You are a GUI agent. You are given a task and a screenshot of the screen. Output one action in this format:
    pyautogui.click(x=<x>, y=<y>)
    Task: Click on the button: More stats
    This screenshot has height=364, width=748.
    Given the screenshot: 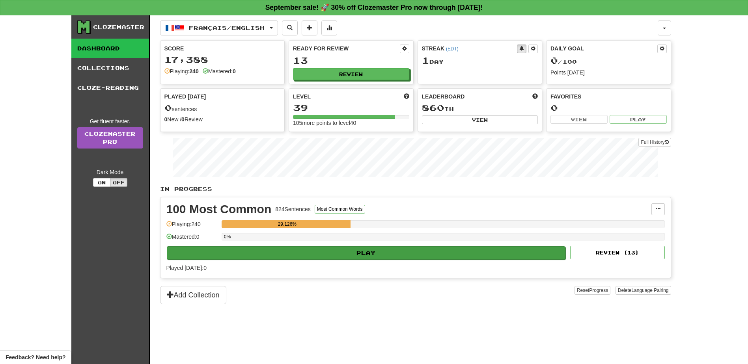 What is the action you would take?
    pyautogui.click(x=329, y=28)
    